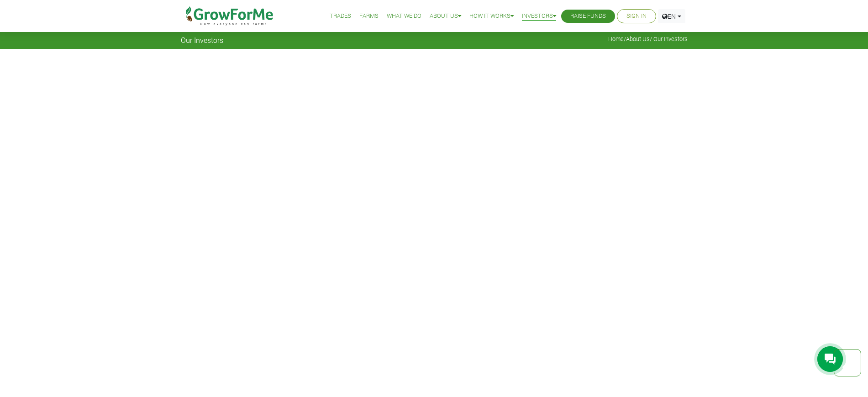  What do you see at coordinates (588, 16) in the screenshot?
I see `a: Raise Funds` at bounding box center [588, 16].